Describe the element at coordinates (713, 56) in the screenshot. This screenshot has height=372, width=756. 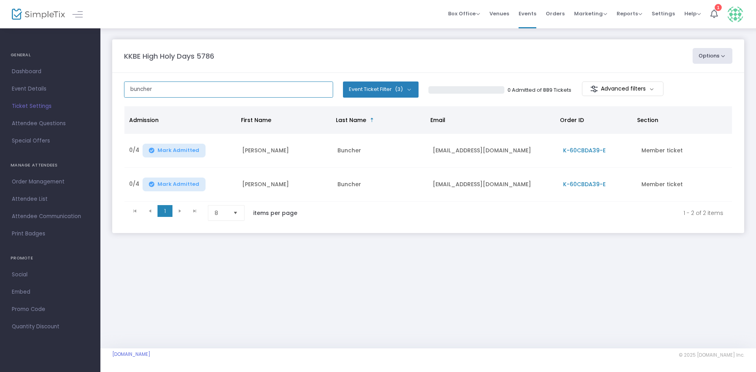
I see `button: Options` at that location.